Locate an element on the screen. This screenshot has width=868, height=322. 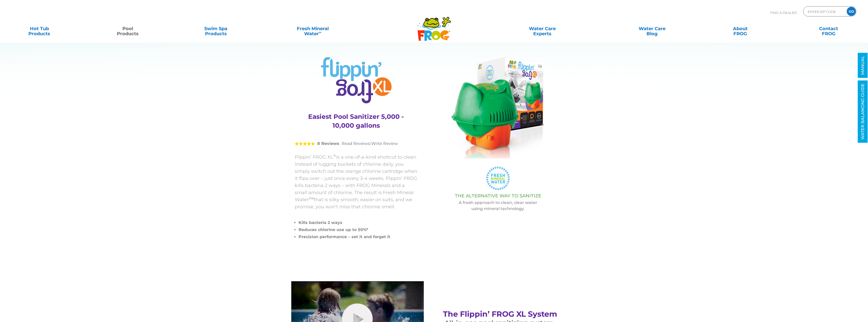
a: Fresh MineralWater∞ is located at coordinates (313, 29).